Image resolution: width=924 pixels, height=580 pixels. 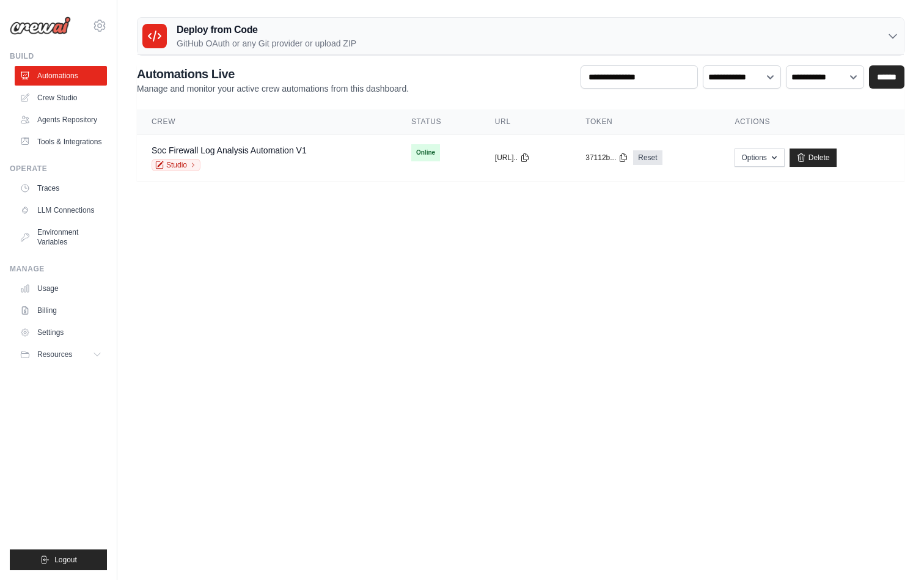 I want to click on a: Soc Firewall Log Analysis Automation V1, so click(x=229, y=150).